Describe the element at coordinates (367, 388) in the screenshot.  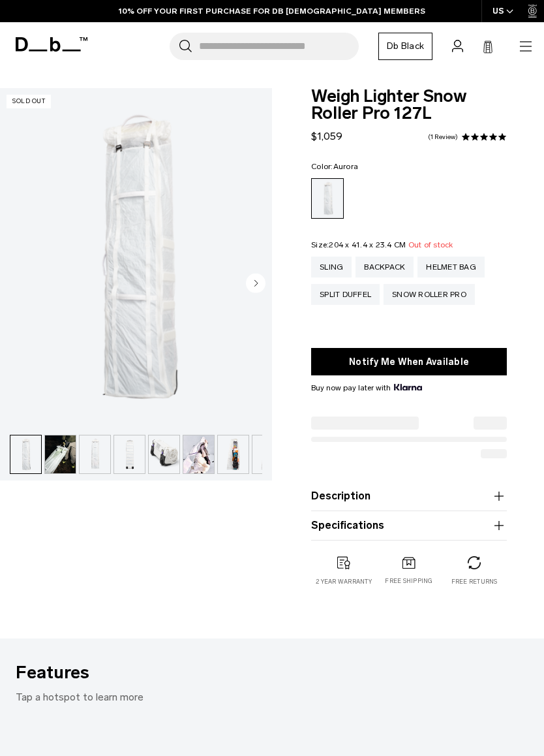
I see `span: Buy now pay later with` at that location.